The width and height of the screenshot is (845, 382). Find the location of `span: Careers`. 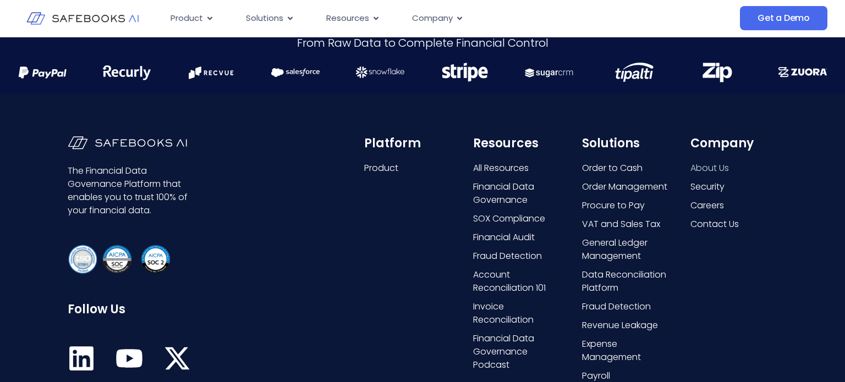

span: Careers is located at coordinates (707, 206).